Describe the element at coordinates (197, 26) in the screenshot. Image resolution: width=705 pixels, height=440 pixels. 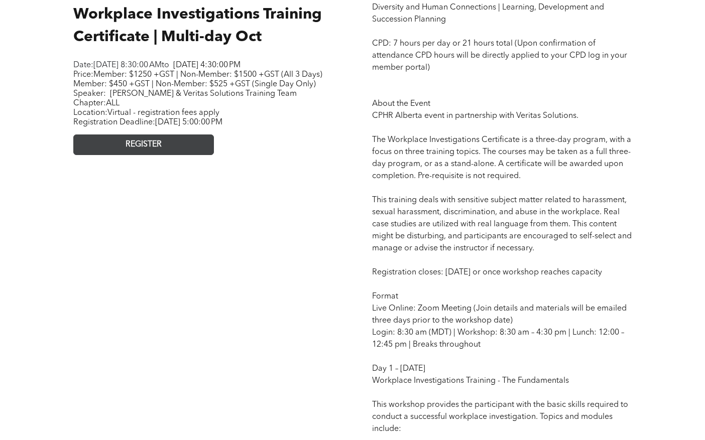
I see `span: Workplace Investigations Training Certificate | Multi-day Oct` at that location.